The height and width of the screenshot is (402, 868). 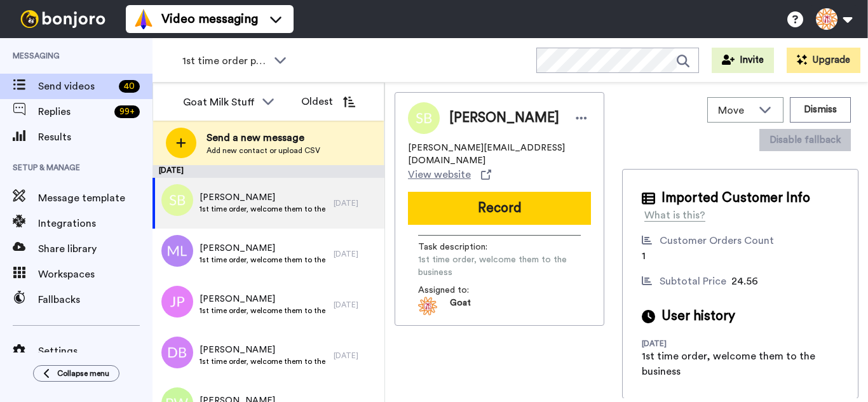 I want to click on button: Collapse menu, so click(x=77, y=373).